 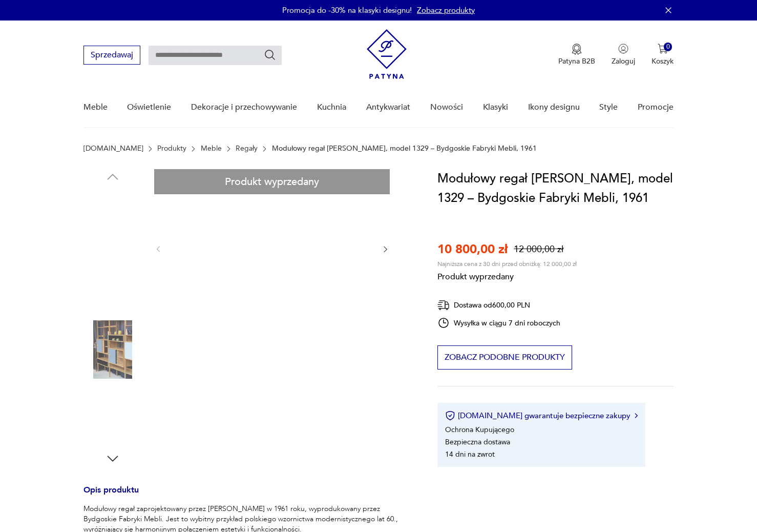 I want to click on p: Promocja do -30% na klasyki designu!, so click(x=347, y=10).